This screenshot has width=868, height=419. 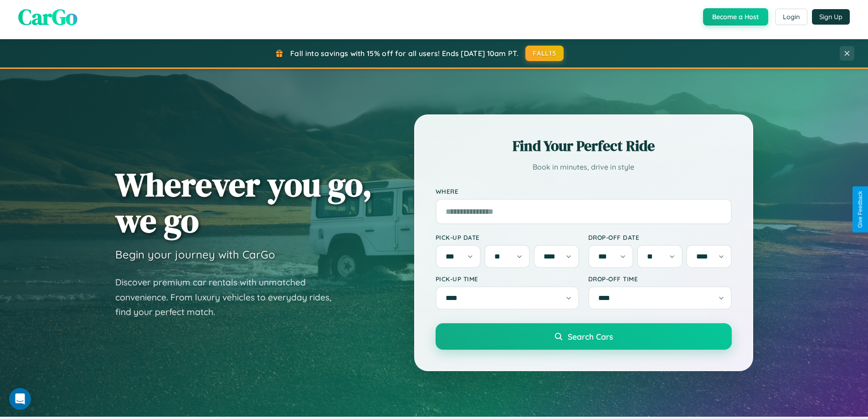 I want to click on p: Discover premium car rentals with unmatched convenience. From luxury vehicles to everyday rides, ..., so click(x=229, y=297).